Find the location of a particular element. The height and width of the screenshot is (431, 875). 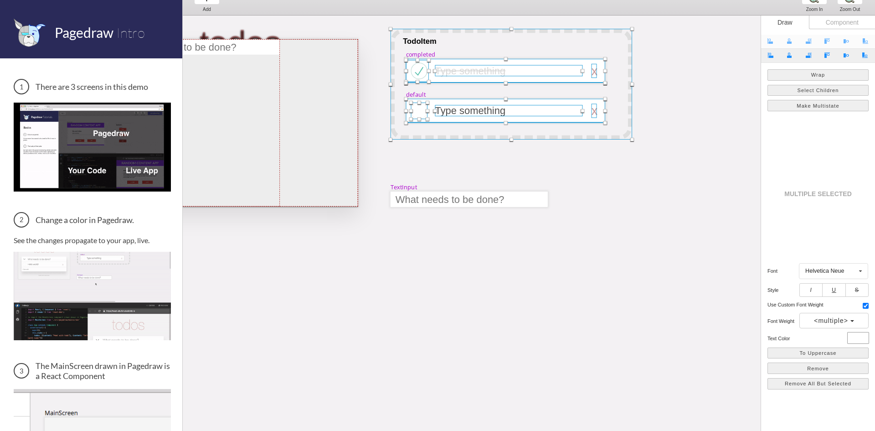

h5: use custom font weight is located at coordinates (796, 304).